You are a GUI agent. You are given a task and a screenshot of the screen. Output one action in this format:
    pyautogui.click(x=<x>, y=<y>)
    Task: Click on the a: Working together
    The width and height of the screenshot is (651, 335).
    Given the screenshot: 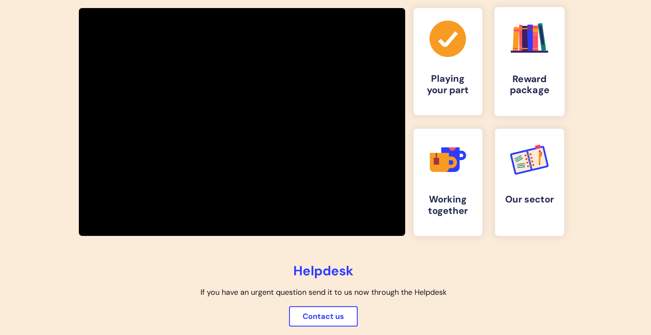 What is the action you would take?
    pyautogui.click(x=448, y=182)
    